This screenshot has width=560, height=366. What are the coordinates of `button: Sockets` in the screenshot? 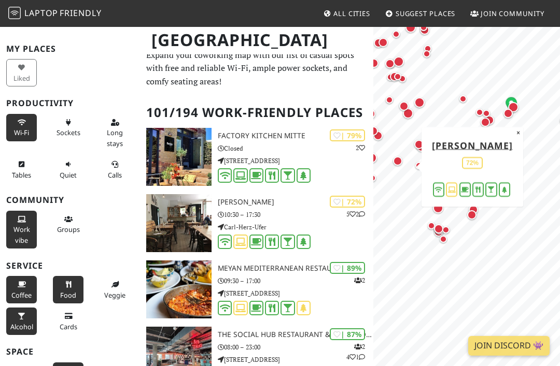 It's located at (68, 127).